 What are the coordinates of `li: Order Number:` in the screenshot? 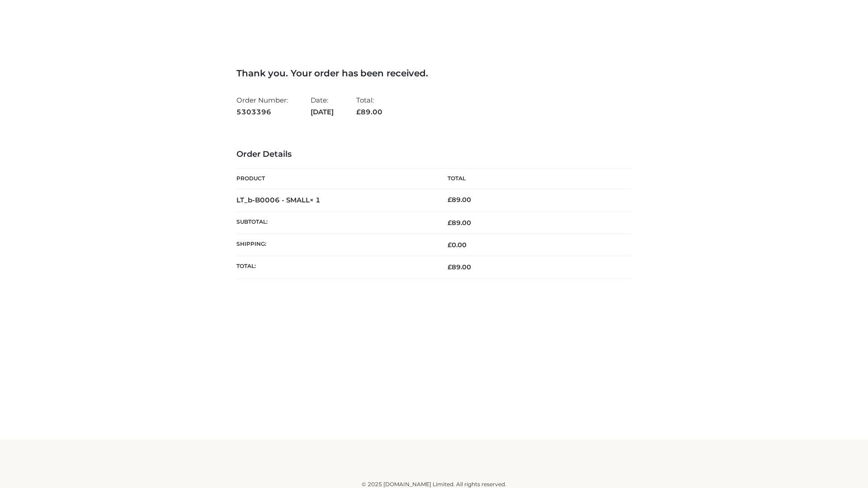 It's located at (262, 106).